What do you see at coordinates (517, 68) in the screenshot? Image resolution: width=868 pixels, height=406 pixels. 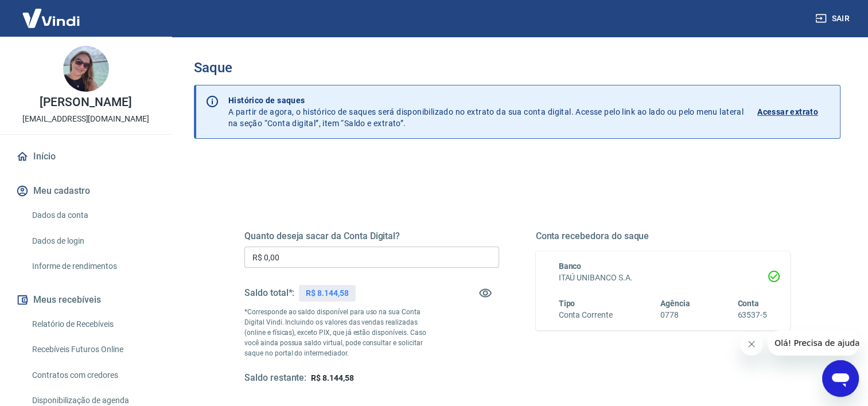 I see `h3: Saque` at bounding box center [517, 68].